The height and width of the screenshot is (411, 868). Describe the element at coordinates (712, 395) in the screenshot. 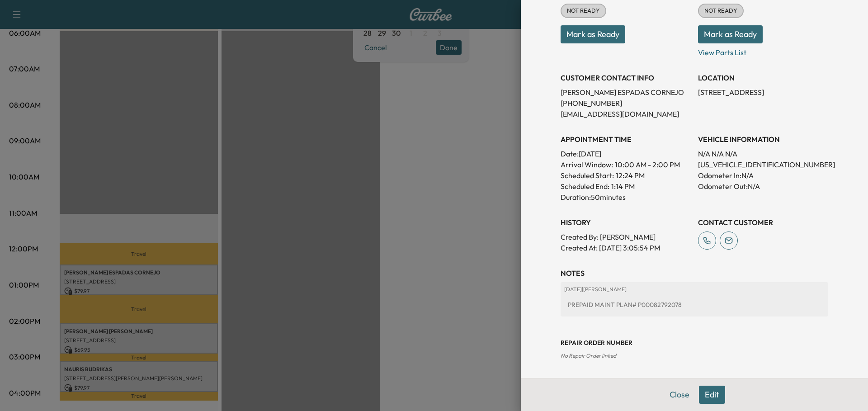

I see `button: Edit` at that location.